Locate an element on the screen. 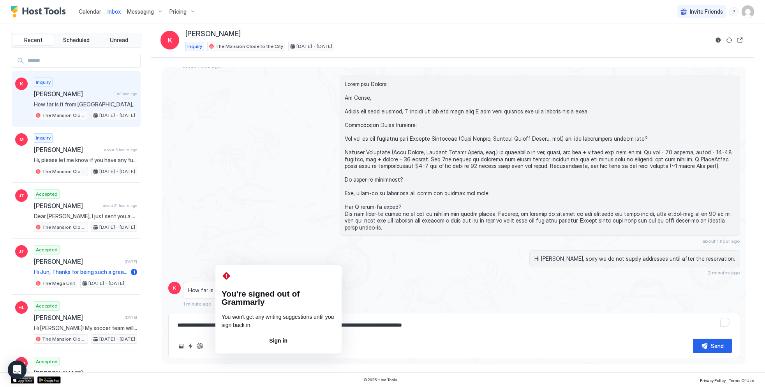  span: M is located at coordinates (21, 139).